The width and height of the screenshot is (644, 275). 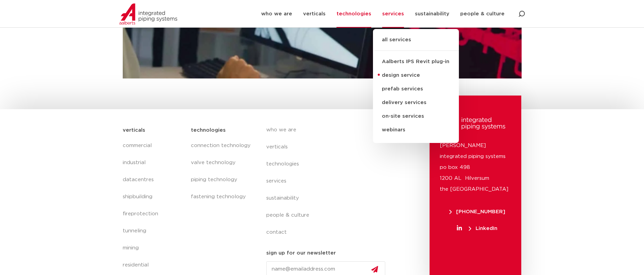 What do you see at coordinates (222, 180) in the screenshot?
I see `a: piping technology` at bounding box center [222, 180].